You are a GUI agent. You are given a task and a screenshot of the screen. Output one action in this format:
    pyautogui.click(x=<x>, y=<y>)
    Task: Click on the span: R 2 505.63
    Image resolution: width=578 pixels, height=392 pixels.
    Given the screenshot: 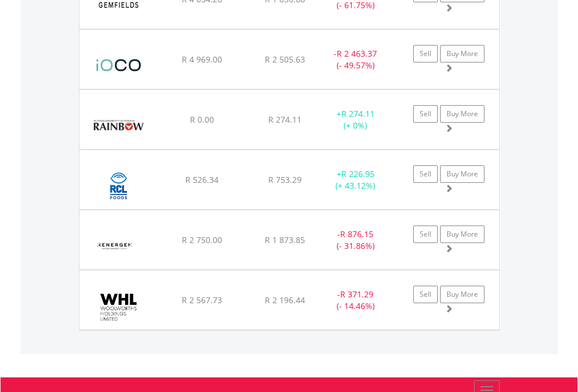 What is the action you would take?
    pyautogui.click(x=284, y=59)
    